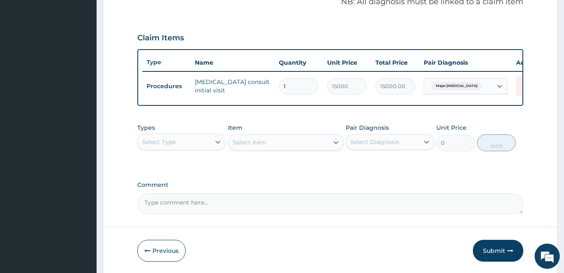 Image resolution: width=564 pixels, height=273 pixels. Describe the element at coordinates (347, 63) in the screenshot. I see `th: Unit Price` at that location.